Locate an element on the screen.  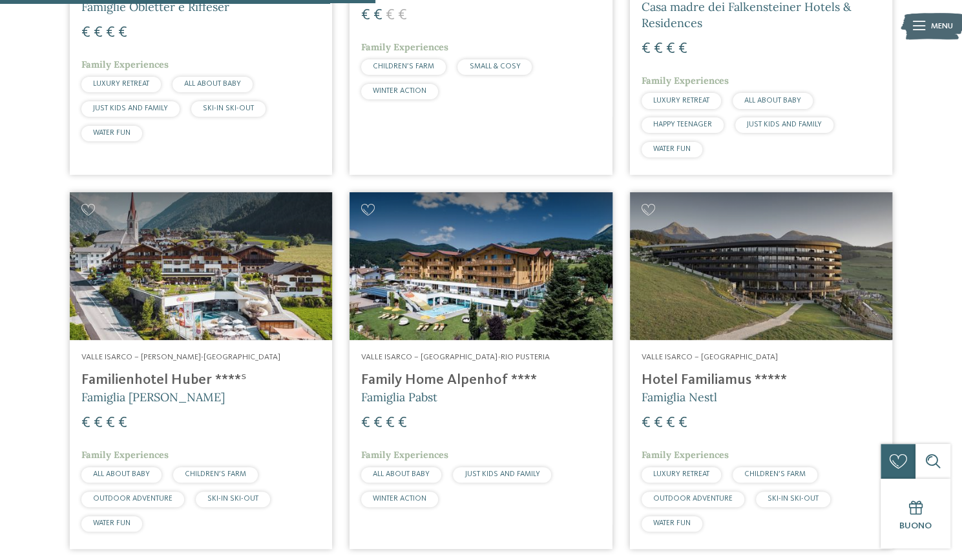
span: HAPPY TEENAGER is located at coordinates (682, 124).